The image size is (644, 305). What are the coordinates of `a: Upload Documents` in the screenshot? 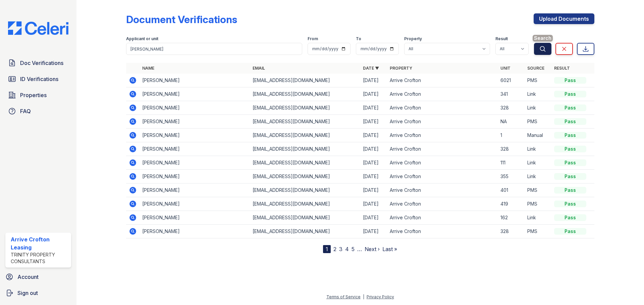 It's located at (564, 19).